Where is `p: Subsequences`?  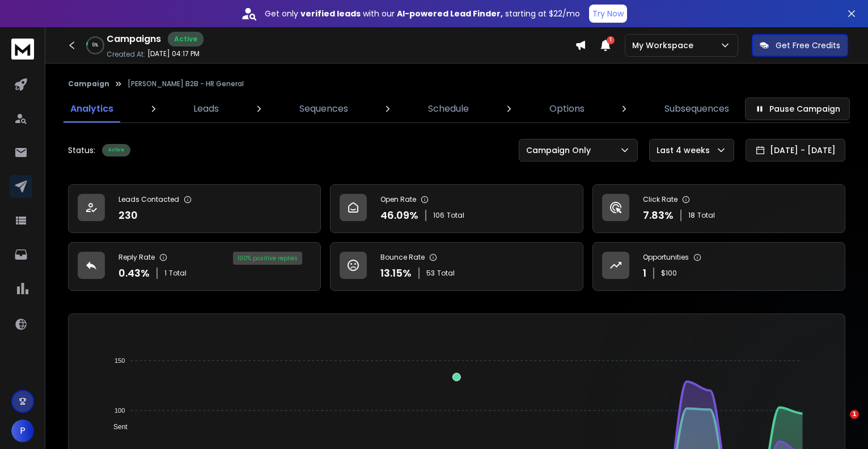
p: Subsequences is located at coordinates (697, 109).